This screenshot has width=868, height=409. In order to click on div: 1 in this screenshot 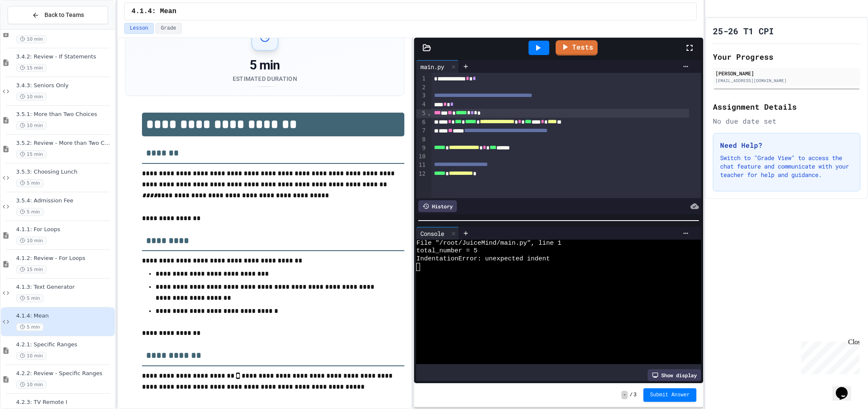, I will do `click(421, 79)`.